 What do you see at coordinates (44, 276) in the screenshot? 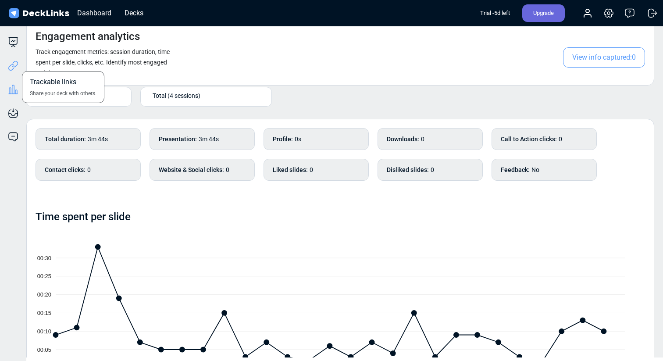
I see `tspan: 00:25` at bounding box center [44, 276].